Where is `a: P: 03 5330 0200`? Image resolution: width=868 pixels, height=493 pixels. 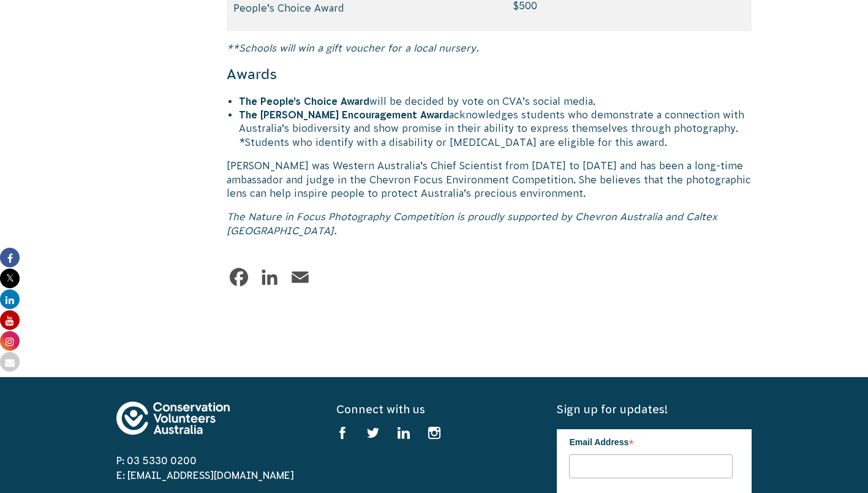 a: P: 03 5330 0200 is located at coordinates (156, 460).